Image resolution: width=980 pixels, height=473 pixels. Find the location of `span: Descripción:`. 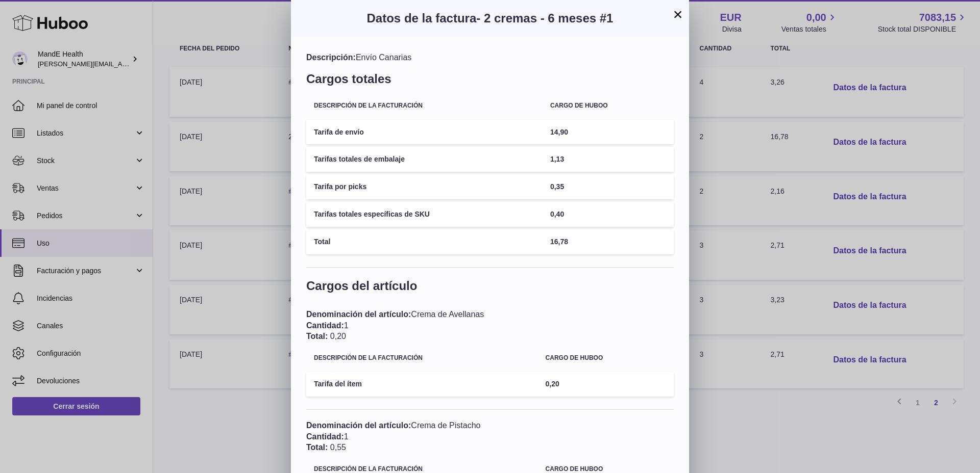

span: Descripción: is located at coordinates (330, 57).